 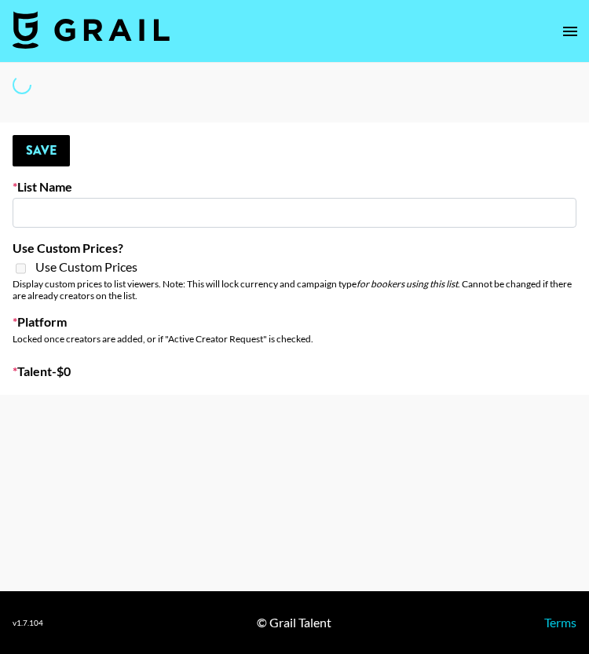 What do you see at coordinates (294, 322) in the screenshot?
I see `label: Platform` at bounding box center [294, 322].